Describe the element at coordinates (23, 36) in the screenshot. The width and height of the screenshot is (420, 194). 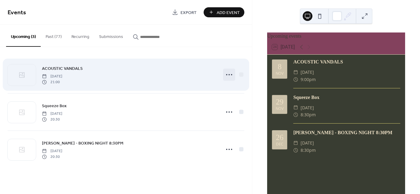
I see `button: Upcoming (3)` at that location.